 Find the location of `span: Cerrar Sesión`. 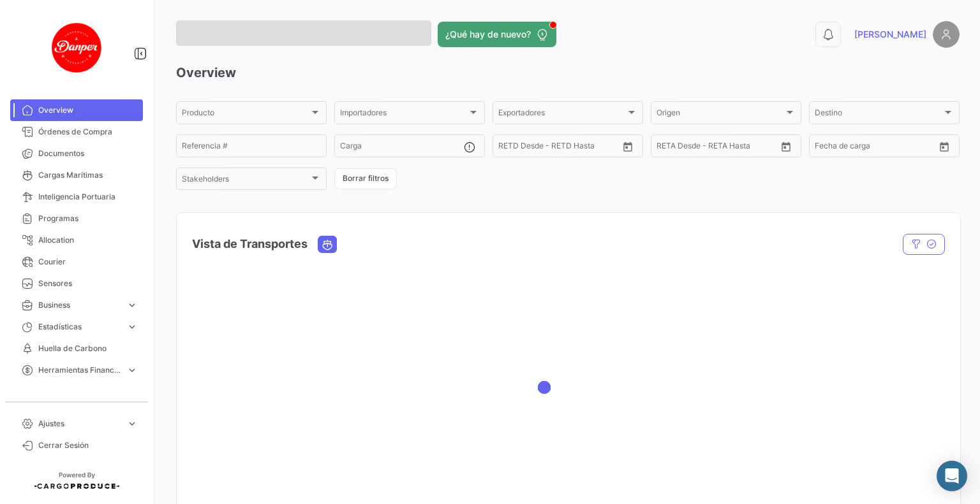

span: Cerrar Sesión is located at coordinates (88, 446).